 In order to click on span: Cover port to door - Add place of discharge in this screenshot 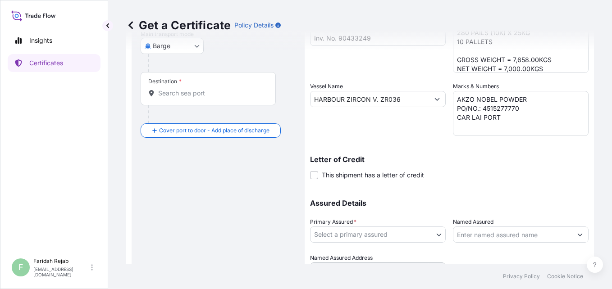, I will do `click(214, 131)`.